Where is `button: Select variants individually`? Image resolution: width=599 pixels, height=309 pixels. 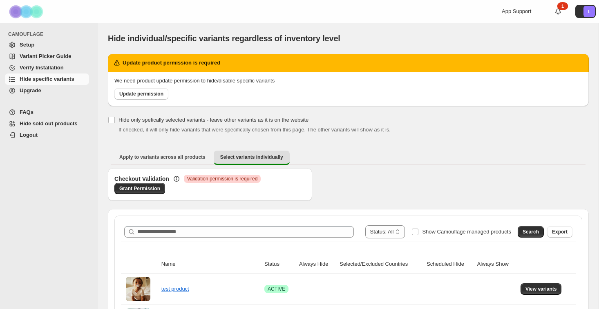 button: Select variants individually is located at coordinates (252, 158).